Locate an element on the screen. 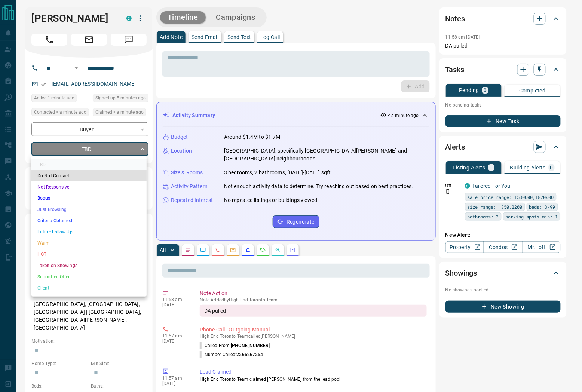 This screenshot has height=392, width=582. li: Bogus is located at coordinates (89, 198).